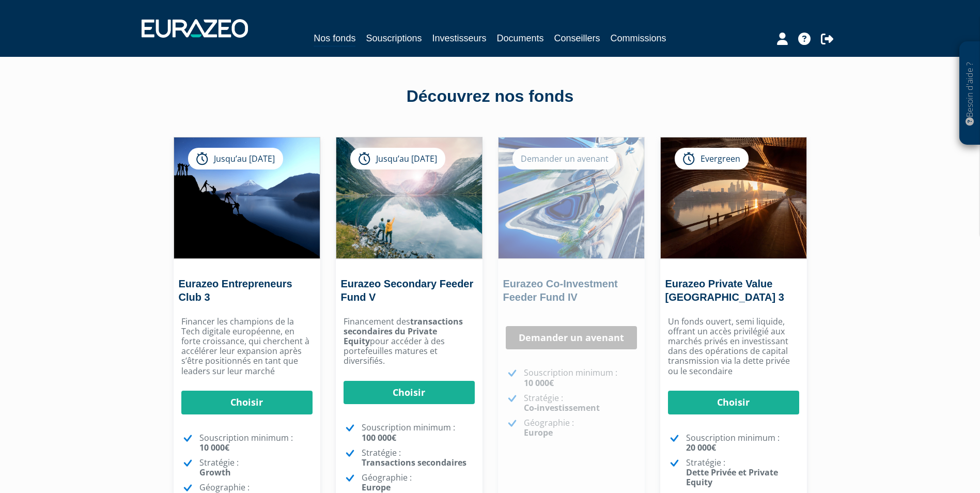 The image size is (980, 493). I want to click on a: Eurazeo Entrepreneurs Club 3, so click(235, 291).